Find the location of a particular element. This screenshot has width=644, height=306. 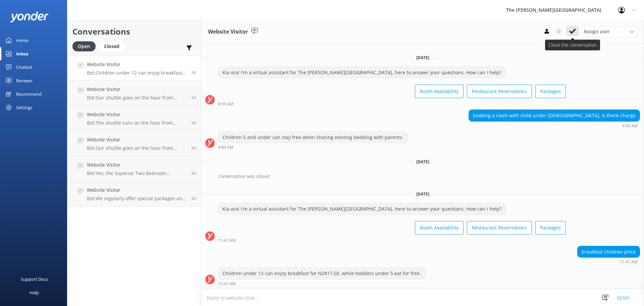

div: Open is located at coordinates (84, 46).